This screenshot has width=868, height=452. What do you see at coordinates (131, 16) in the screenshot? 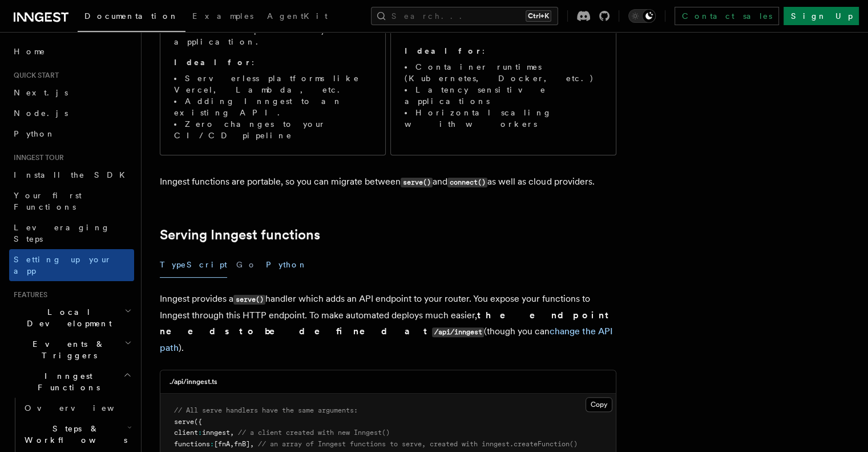
I see `span: Documentation` at bounding box center [131, 16].